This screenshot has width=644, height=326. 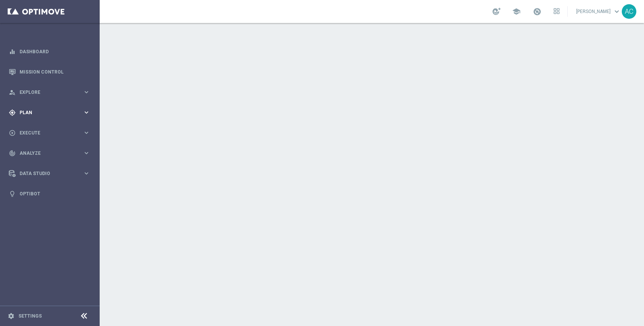 What do you see at coordinates (49, 133) in the screenshot?
I see `button: play_circle_outline Execute keyboard_arrow_right` at bounding box center [49, 133].